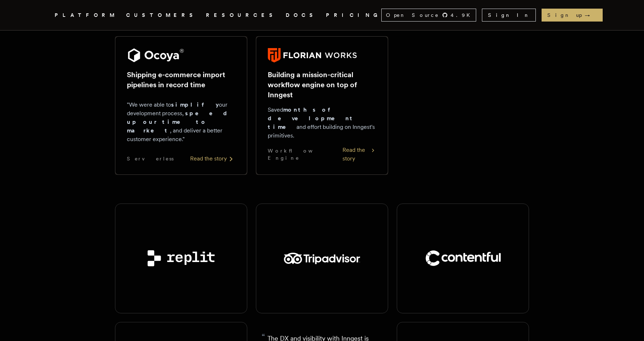  What do you see at coordinates (572, 15) in the screenshot?
I see `a: Sign up` at bounding box center [572, 15].